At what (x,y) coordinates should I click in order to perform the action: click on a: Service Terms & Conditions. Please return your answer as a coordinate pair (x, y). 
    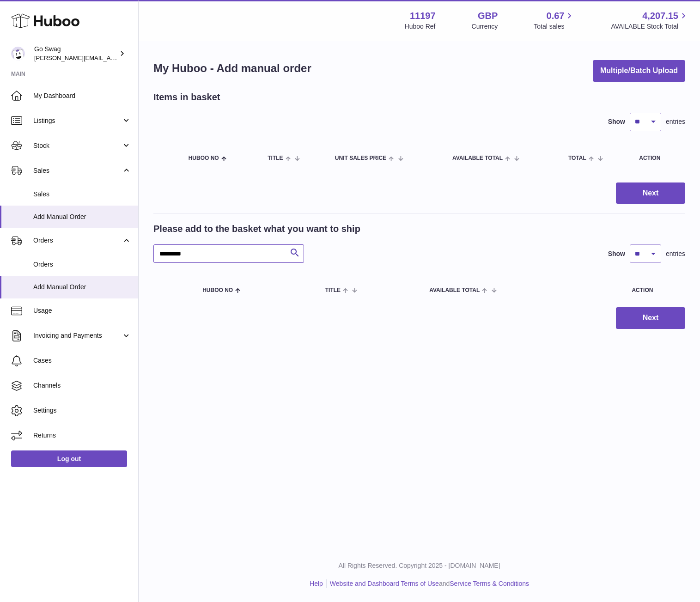
    Looking at the image, I should click on (489, 584).